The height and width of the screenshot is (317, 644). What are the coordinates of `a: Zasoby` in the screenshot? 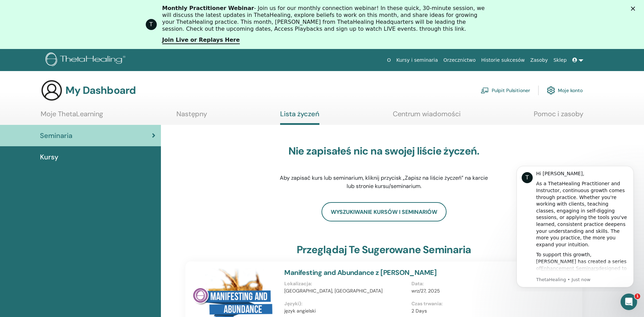 It's located at (539, 60).